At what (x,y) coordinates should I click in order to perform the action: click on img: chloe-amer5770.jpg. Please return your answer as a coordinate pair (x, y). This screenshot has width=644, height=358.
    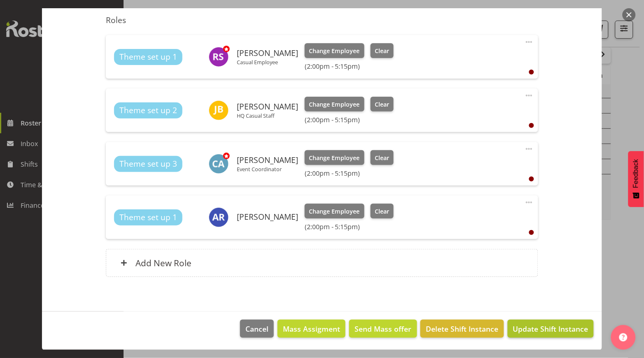
    Looking at the image, I should click on (219, 164).